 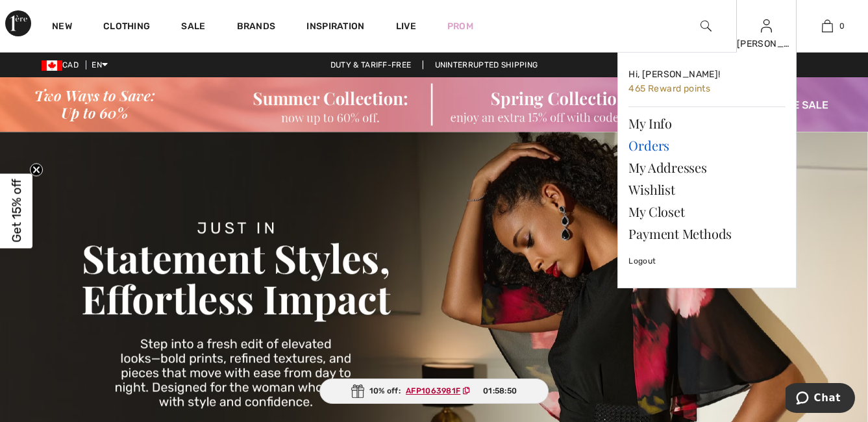 What do you see at coordinates (335, 27) in the screenshot?
I see `span: Inspiration` at bounding box center [335, 27].